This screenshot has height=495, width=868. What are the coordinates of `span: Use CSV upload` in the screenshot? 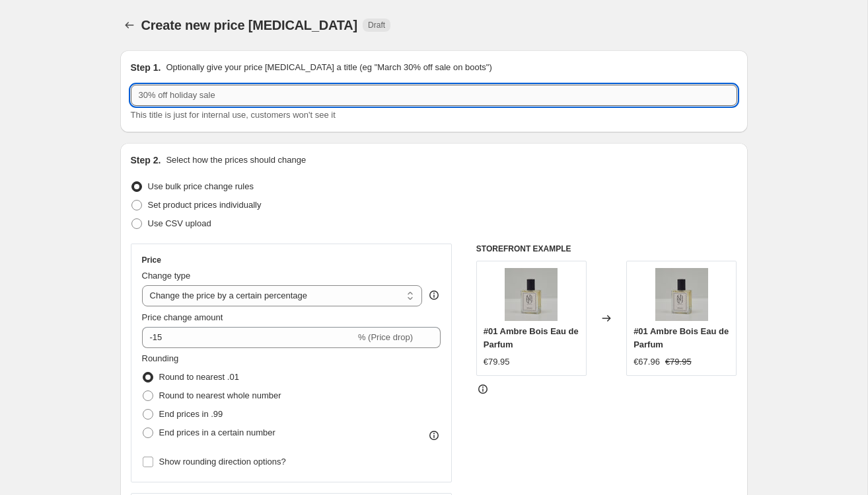 It's located at (179, 223).